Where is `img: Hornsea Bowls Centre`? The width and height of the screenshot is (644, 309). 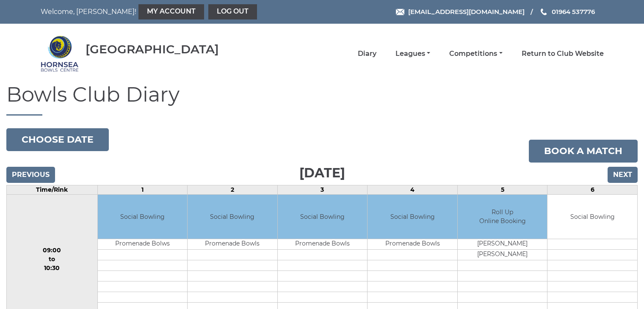
img: Hornsea Bowls Centre is located at coordinates (59, 54).